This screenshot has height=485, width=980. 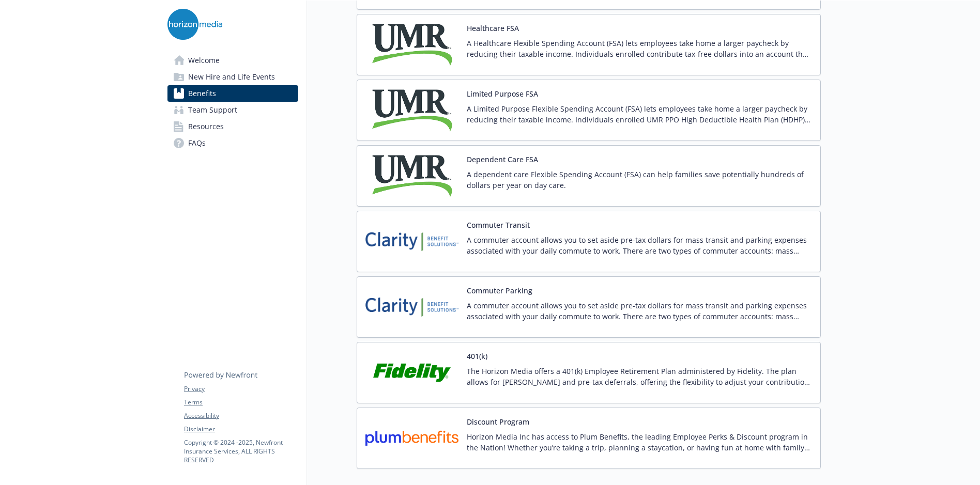 I want to click on p: A Healthcare Flexible Spending Account (FSA) lets employees take home a larger paycheck by reduci..., so click(x=639, y=49).